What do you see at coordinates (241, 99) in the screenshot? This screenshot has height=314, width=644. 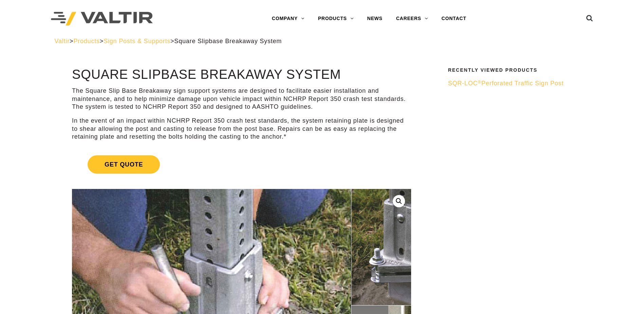 I see `p: The Square Slip Base Breakaway sign support systems are designed to facilitate easier installatio...` at bounding box center [241, 99].